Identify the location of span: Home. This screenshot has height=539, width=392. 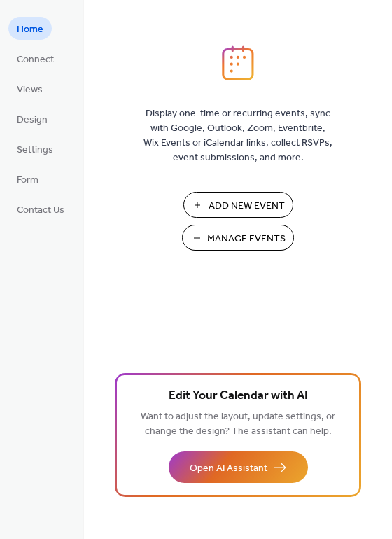
(30, 29).